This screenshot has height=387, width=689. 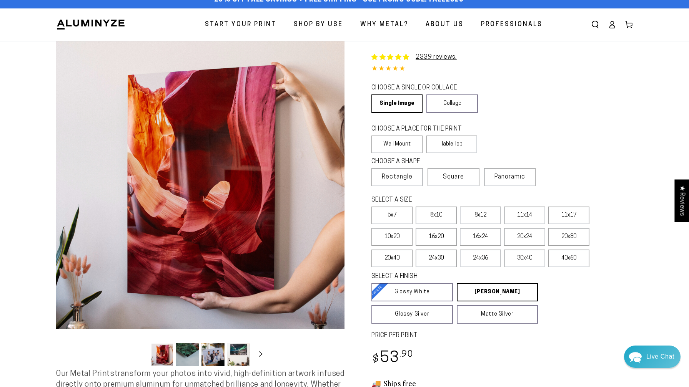 I want to click on label: 11x17, so click(x=568, y=216).